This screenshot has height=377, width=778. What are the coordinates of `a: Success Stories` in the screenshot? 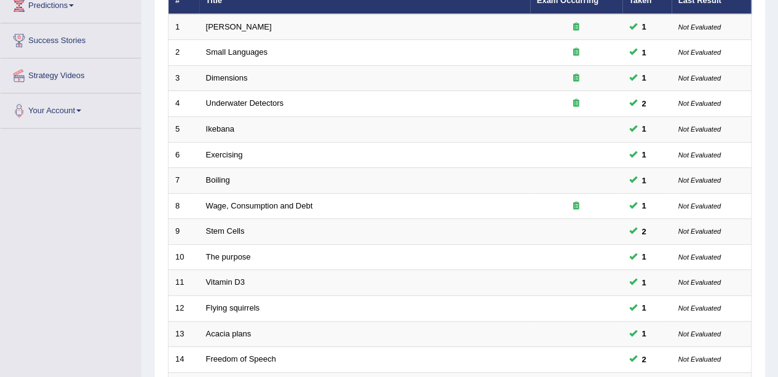 It's located at (71, 39).